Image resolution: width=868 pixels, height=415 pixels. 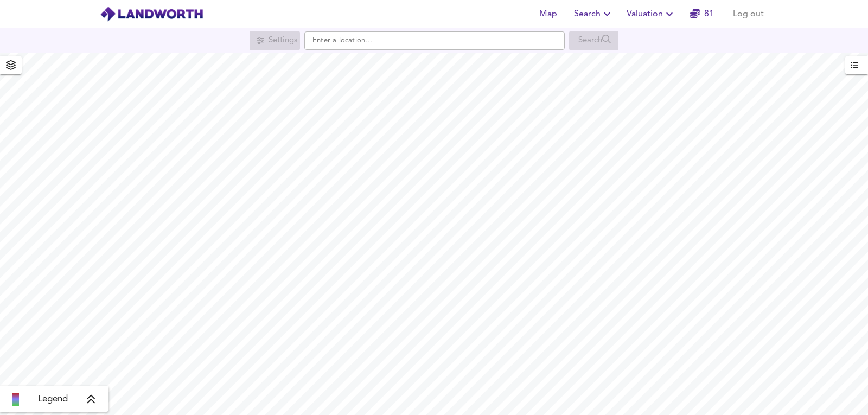 What do you see at coordinates (434, 41) in the screenshot?
I see `input: Enter a location...` at bounding box center [434, 41].